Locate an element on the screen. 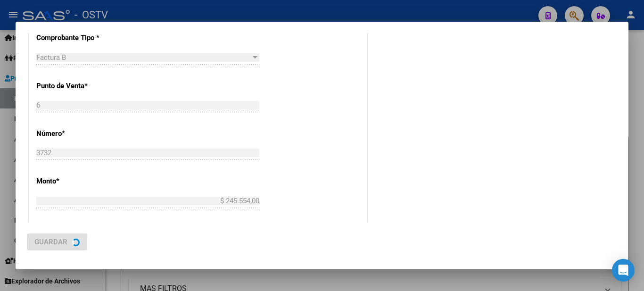 This screenshot has height=291, width=644. p: Punto de Venta is located at coordinates (85, 86).